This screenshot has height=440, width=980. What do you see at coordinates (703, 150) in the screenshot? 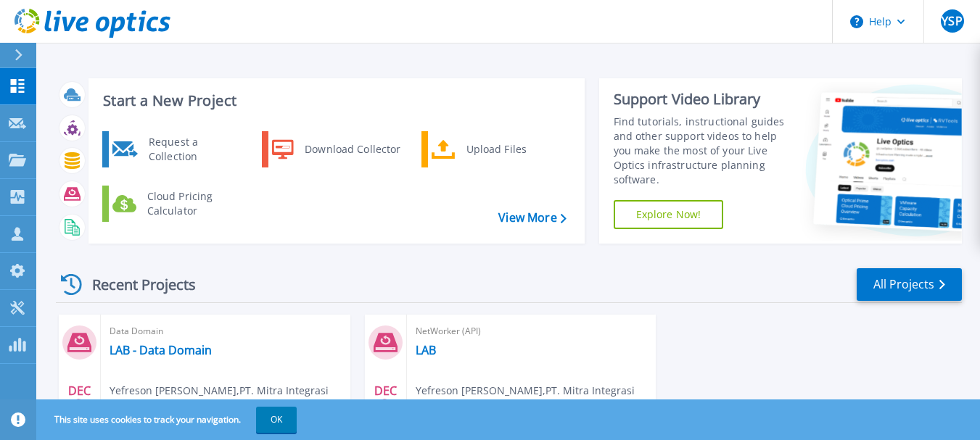
I see `div: Find tutorials, instructional guides and other support videos to help you make the most of your L...` at bounding box center [703, 150].